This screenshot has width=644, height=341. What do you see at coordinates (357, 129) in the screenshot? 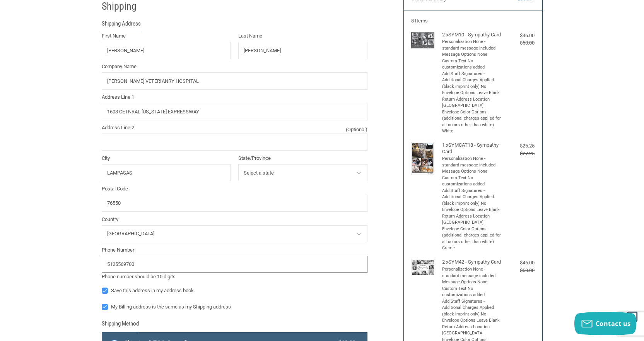
I see `small: (Optional)` at bounding box center [357, 129].